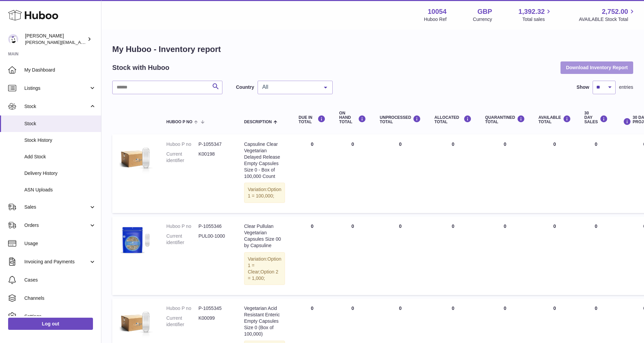 This screenshot has height=343, width=644. What do you see at coordinates (60, 173) in the screenshot?
I see `span: Delivery History` at bounding box center [60, 173].